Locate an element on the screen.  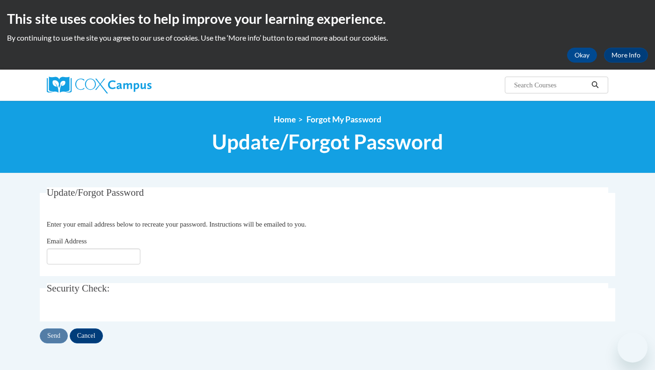
span: Security Check: is located at coordinates (78, 288).